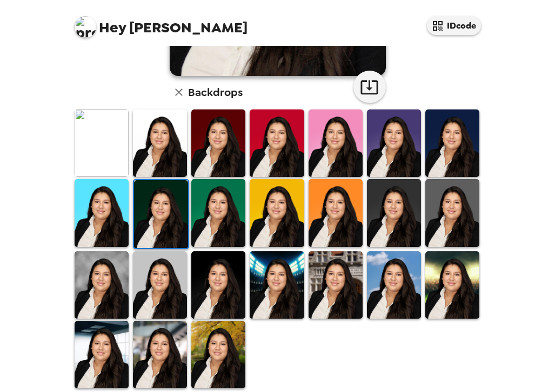 This screenshot has width=555, height=392. I want to click on button: IDcode, so click(454, 26).